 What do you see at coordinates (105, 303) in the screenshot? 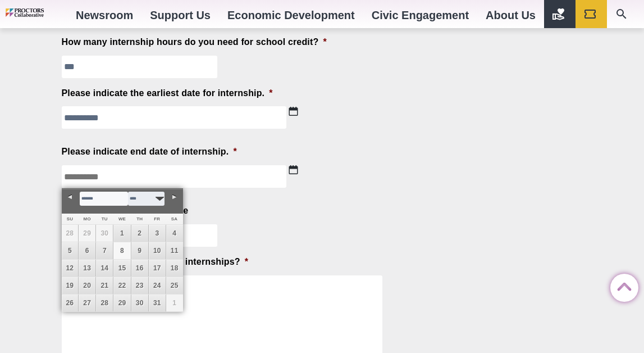
I see `a: 28` at bounding box center [105, 303].